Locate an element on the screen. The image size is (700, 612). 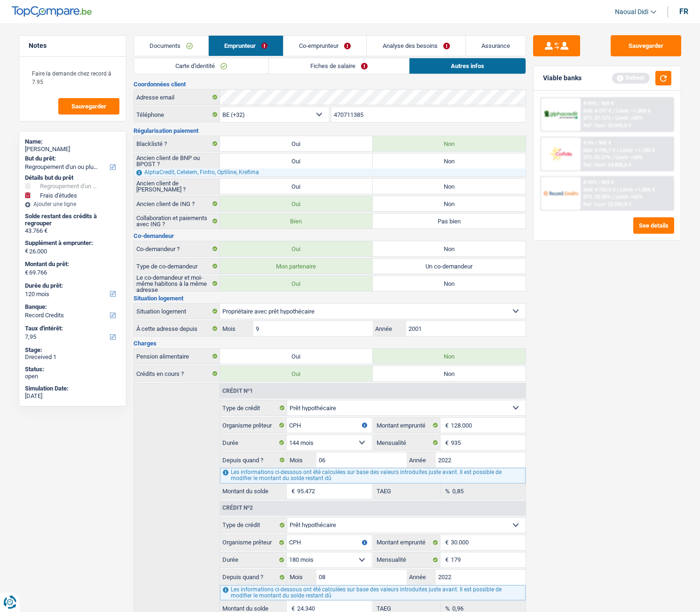
span: Limit: <65% is located at coordinates (629, 197).